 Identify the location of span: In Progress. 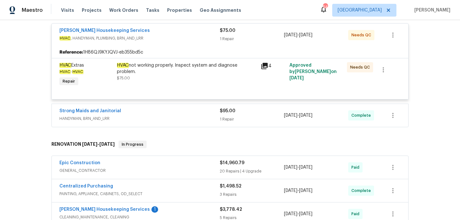
(132, 145).